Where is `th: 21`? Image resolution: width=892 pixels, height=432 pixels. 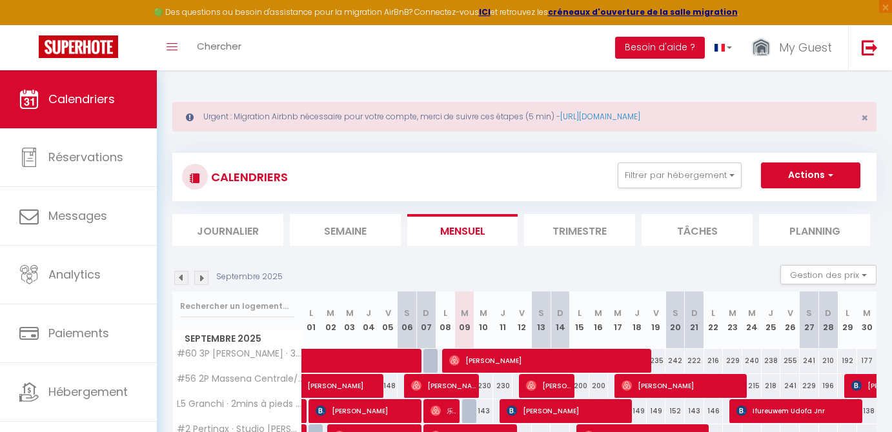
th: 21 is located at coordinates (694, 320).